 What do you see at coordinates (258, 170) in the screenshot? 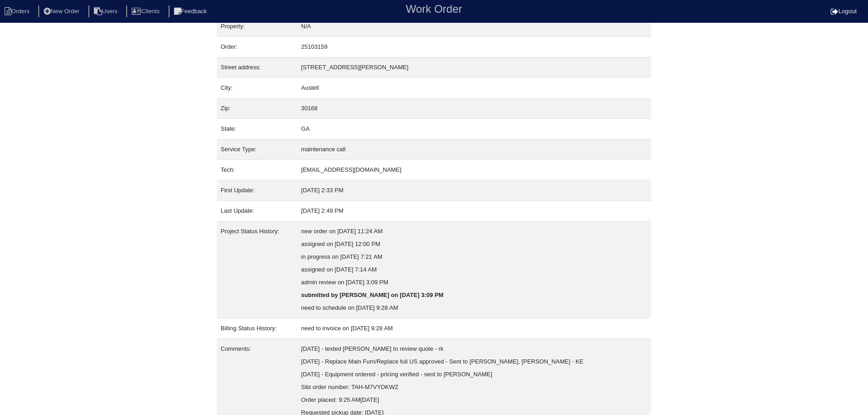
I see `td: Tech:` at bounding box center [258, 170].